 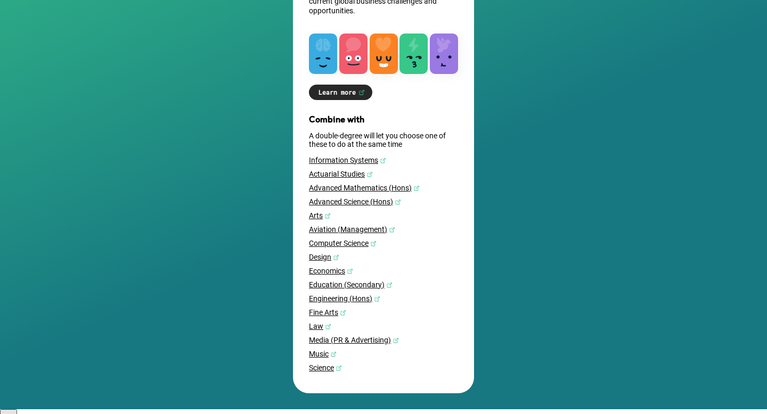 What do you see at coordinates (350, 271) in the screenshot?
I see `img: Economics` at bounding box center [350, 271].